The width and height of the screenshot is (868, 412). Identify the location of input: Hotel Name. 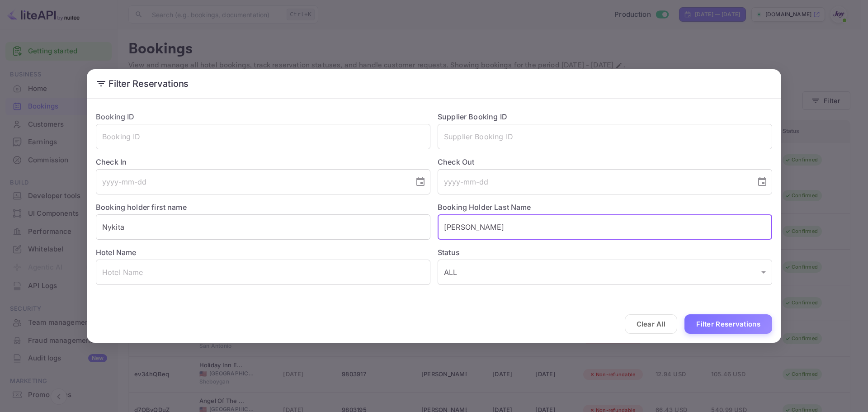
(263, 272).